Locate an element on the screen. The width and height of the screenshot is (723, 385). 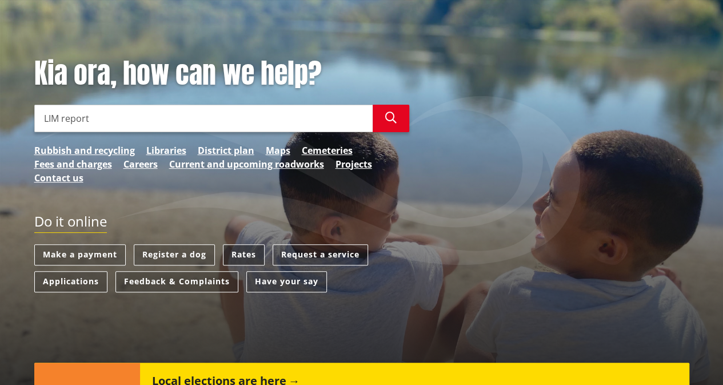
a: Maps is located at coordinates (278, 150).